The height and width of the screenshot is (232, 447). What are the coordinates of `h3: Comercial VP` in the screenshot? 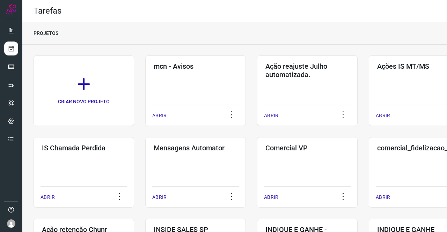 It's located at (307, 148).